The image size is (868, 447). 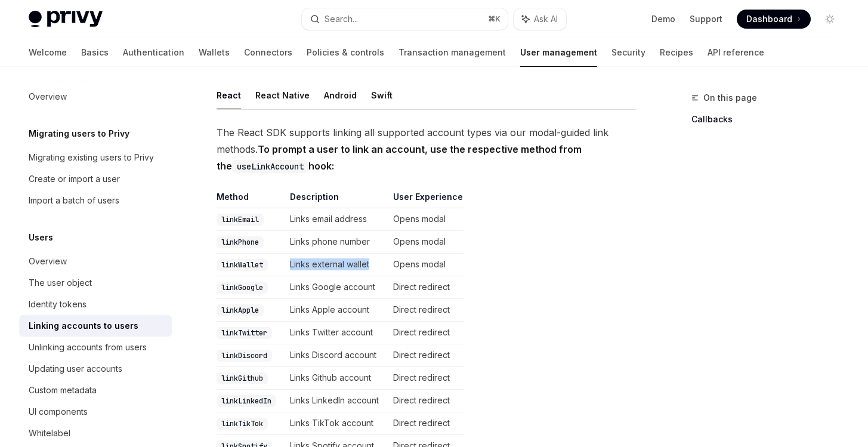 What do you see at coordinates (75, 369) in the screenshot?
I see `div: Updating user accounts` at bounding box center [75, 369].